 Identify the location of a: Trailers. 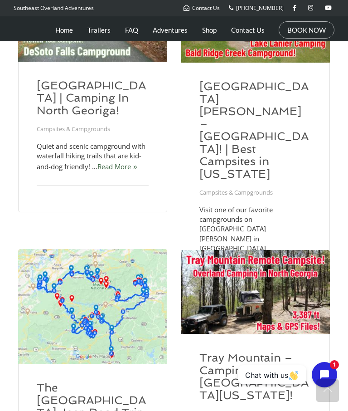
(99, 30).